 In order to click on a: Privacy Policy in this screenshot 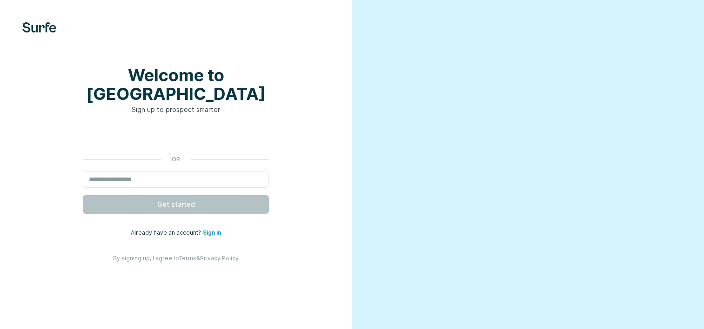, I will do `click(219, 258)`.